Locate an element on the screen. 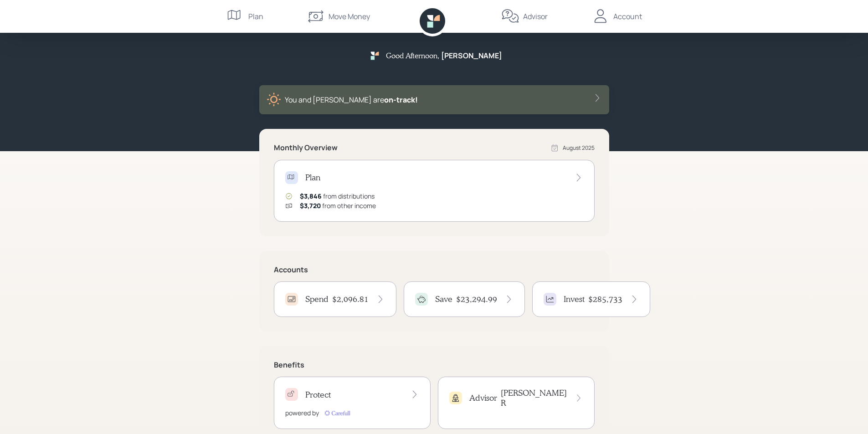 Image resolution: width=868 pixels, height=434 pixels. div: from distributions is located at coordinates (337, 196).